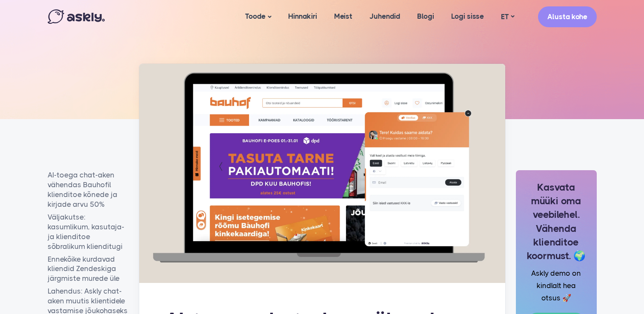  Describe the element at coordinates (88, 232) in the screenshot. I see `a: Väljakutse: kasumlikum, kasutaja- ja klienditoe sõbralikum klienditugi` at that location.